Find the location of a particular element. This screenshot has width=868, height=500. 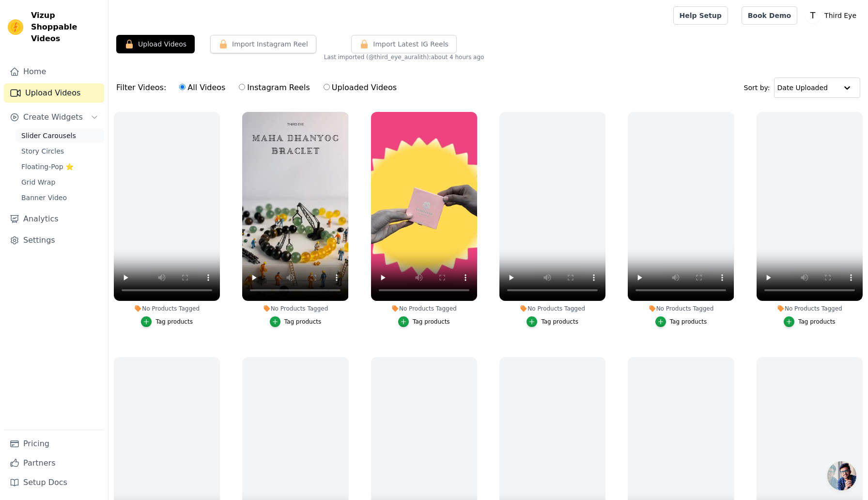

span: Banner Video is located at coordinates (44, 197).